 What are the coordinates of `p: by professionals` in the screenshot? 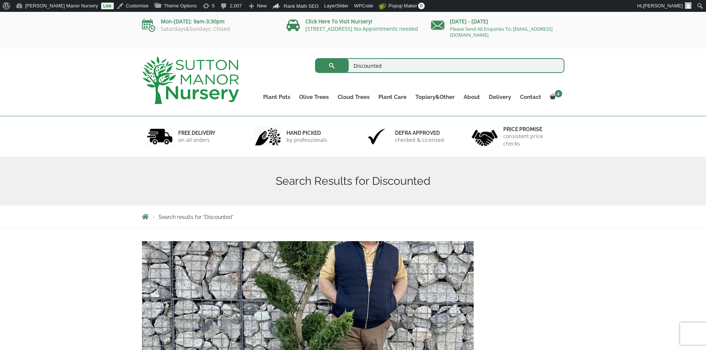 It's located at (307, 140).